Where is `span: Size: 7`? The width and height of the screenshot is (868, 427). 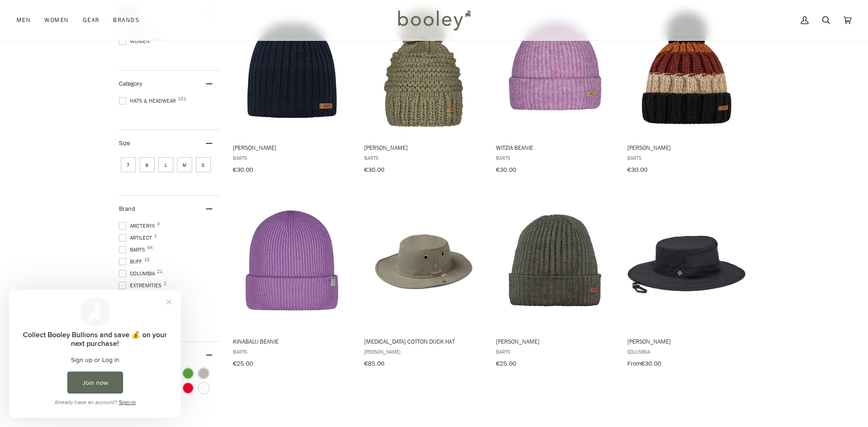
span: Size: 7 is located at coordinates (128, 165).